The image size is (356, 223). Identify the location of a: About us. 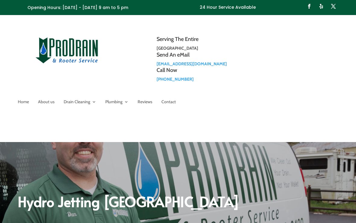
(46, 103).